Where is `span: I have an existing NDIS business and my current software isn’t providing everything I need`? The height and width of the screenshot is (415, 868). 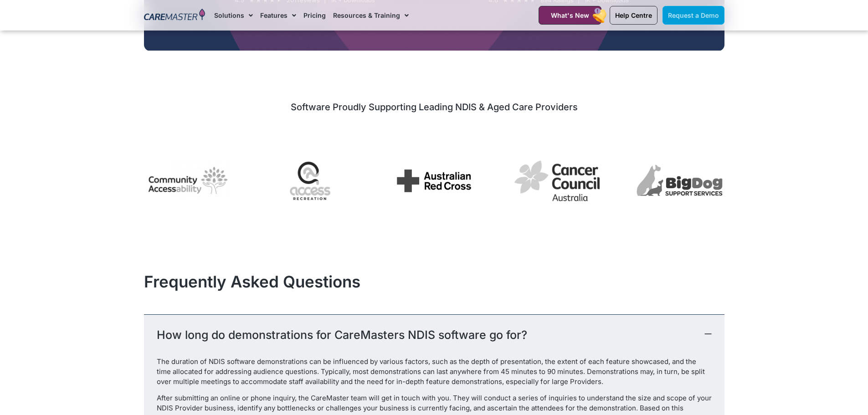
span: I have an existing NDIS business and my current software isn’t providing everything I need is located at coordinates (108, 407).